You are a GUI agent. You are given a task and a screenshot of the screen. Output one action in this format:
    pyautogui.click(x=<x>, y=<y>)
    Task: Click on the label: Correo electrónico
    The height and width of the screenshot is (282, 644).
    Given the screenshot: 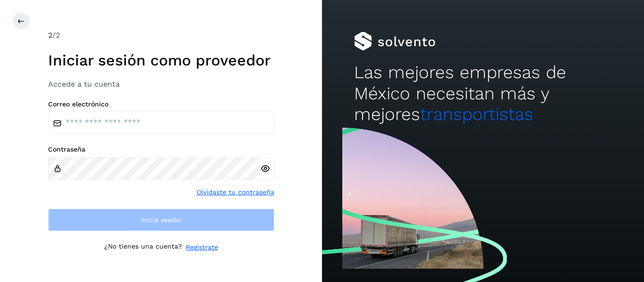 What is the action you would take?
    pyautogui.click(x=161, y=104)
    